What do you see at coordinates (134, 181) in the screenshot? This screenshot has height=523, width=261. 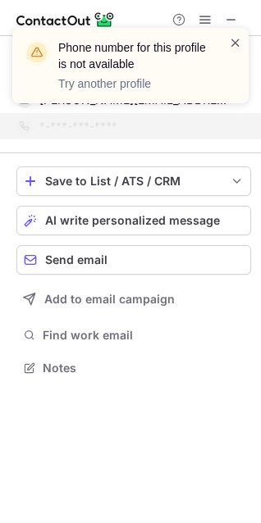 I see `div: Save to List / ATS / CRM` at bounding box center [134, 181].